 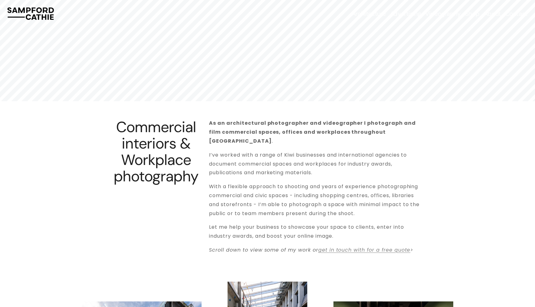 I want to click on a: About, so click(x=493, y=14).